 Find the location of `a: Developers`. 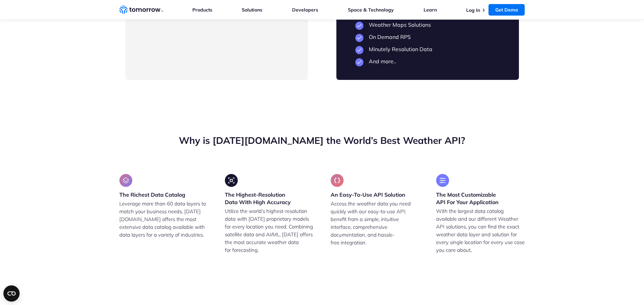

a: Developers is located at coordinates (305, 10).